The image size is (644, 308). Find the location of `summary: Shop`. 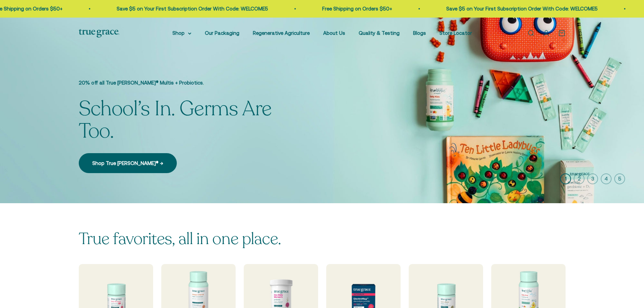

summary: Shop is located at coordinates (182, 33).